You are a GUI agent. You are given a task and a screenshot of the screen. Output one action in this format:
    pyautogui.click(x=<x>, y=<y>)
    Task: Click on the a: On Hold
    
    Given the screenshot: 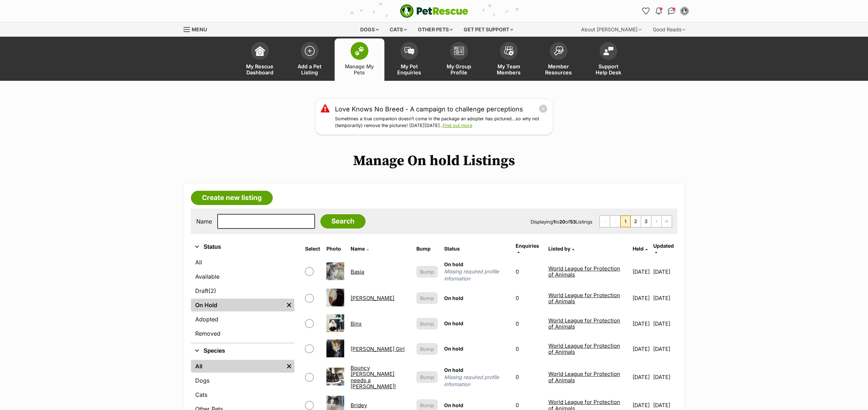 What is the action you would take?
    pyautogui.click(x=237, y=305)
    